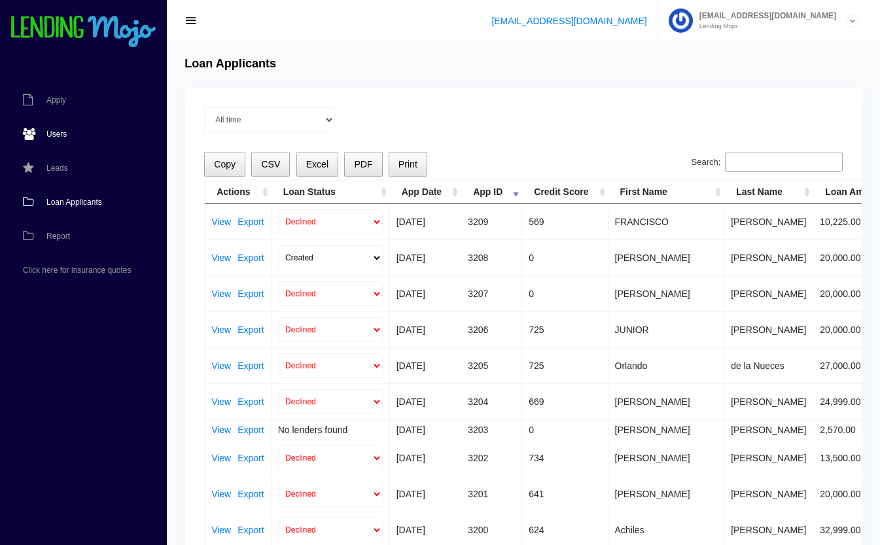 This screenshot has width=880, height=545. Describe the element at coordinates (363, 164) in the screenshot. I see `button: PDF` at that location.